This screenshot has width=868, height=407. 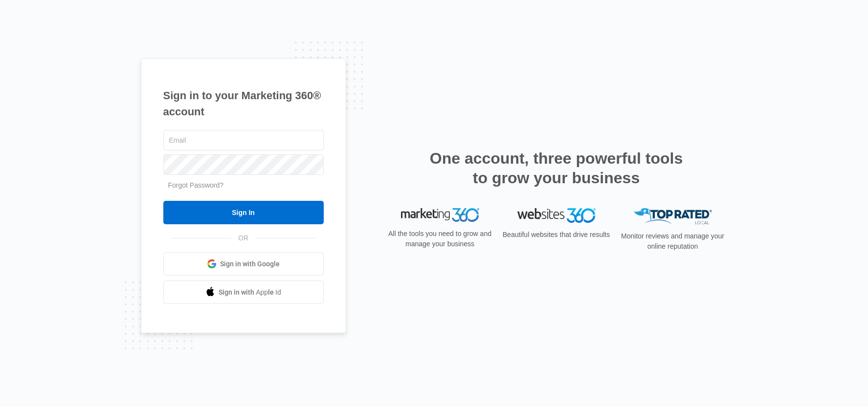 What do you see at coordinates (244, 141) in the screenshot?
I see `input: Email` at bounding box center [244, 141].